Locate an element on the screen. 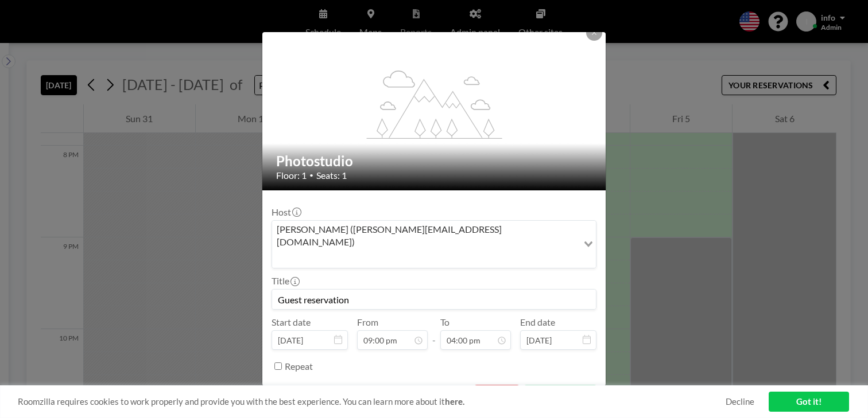 This screenshot has height=418, width=868. a: here. is located at coordinates (455, 402).